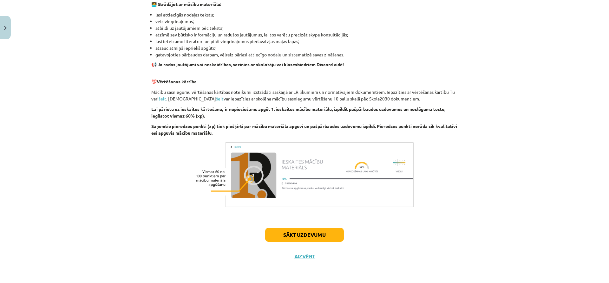 Image resolution: width=609 pixels, height=283 pixels. What do you see at coordinates (305, 95) in the screenshot?
I see `p: Mācību sasniegumu vērtēšanas kārtības noteikumi izstrādāti saskaņā ar LR likumiem un normatīvajie...` at bounding box center [305, 95].